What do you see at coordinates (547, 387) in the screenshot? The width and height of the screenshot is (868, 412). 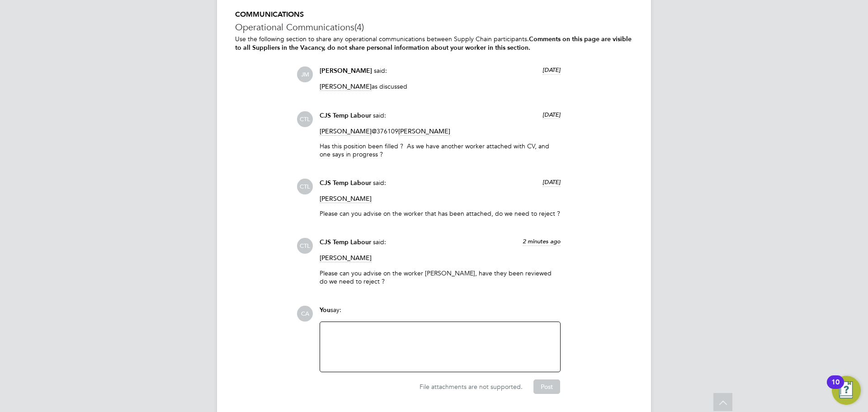 I see `button: Post` at bounding box center [547, 387].